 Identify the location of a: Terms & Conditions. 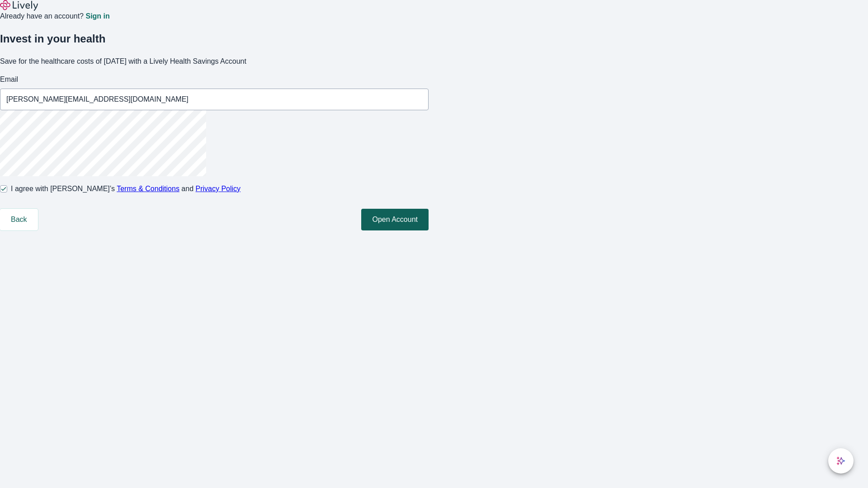
(148, 188).